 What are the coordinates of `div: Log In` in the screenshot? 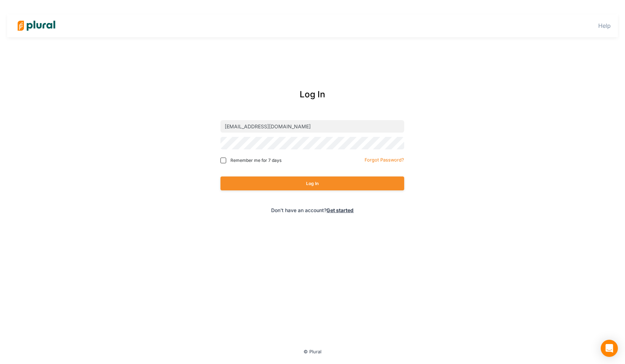 It's located at (312, 94).